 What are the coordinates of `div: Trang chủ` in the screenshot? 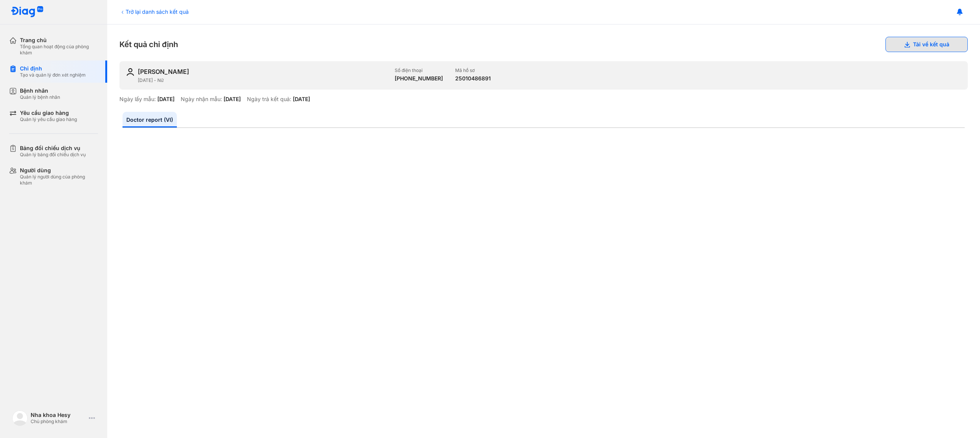 It's located at (59, 40).